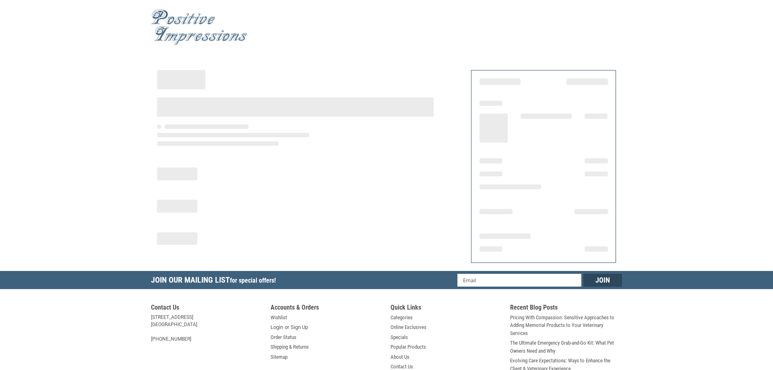 This screenshot has width=773, height=370. I want to click on a: Shipping & Returns, so click(289, 347).